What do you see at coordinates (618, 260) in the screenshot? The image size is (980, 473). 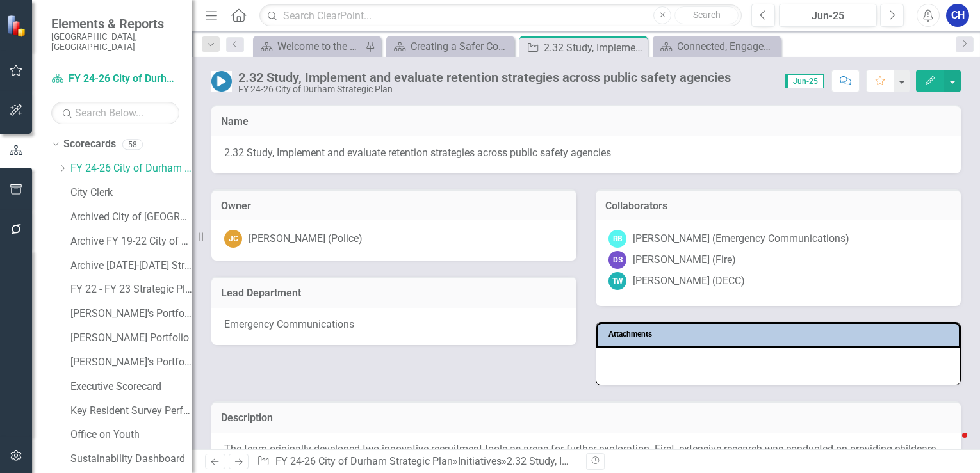 I see `div: DS` at bounding box center [618, 260].